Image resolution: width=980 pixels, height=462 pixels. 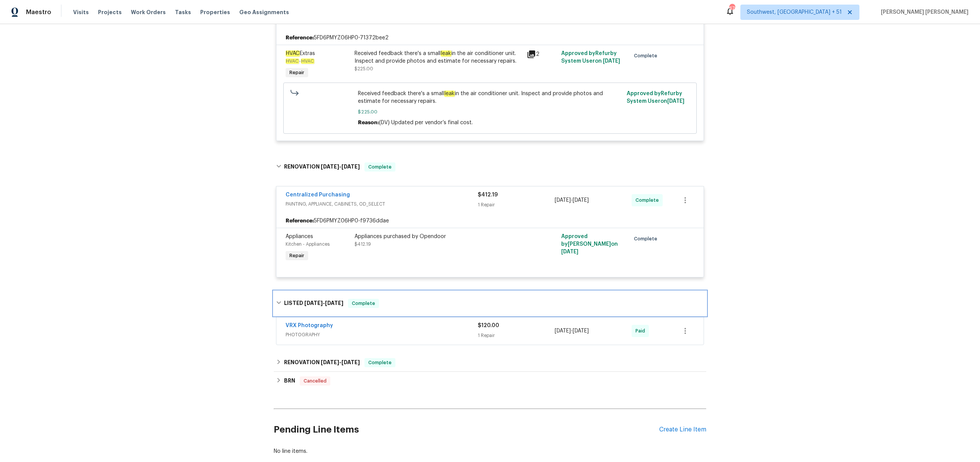 I want to click on span: Projects, so click(x=110, y=12).